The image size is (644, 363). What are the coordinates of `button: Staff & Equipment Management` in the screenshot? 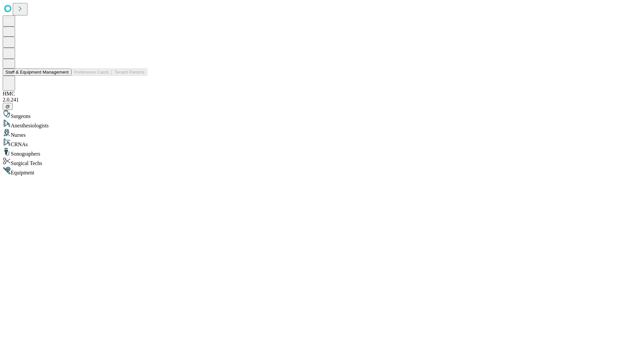 It's located at (37, 72).